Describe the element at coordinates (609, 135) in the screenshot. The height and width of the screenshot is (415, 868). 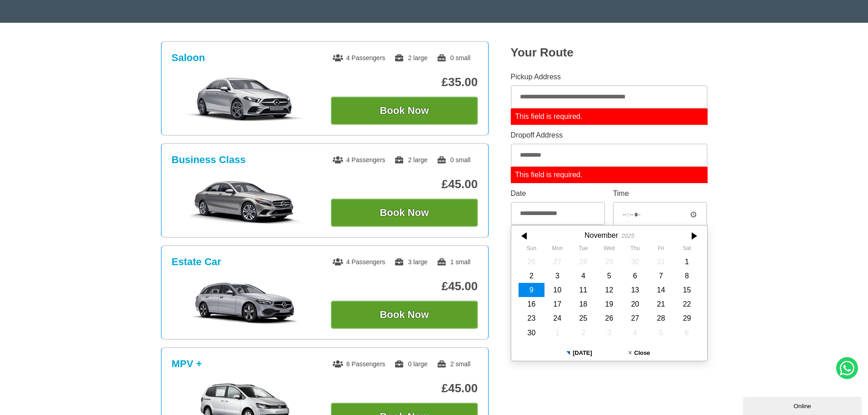
I see `label: Dropoff Address` at that location.